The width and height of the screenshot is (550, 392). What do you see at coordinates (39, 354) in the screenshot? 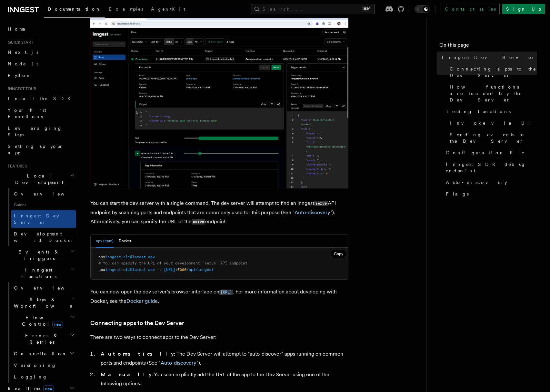
I see `span: Cancellation` at bounding box center [39, 354].